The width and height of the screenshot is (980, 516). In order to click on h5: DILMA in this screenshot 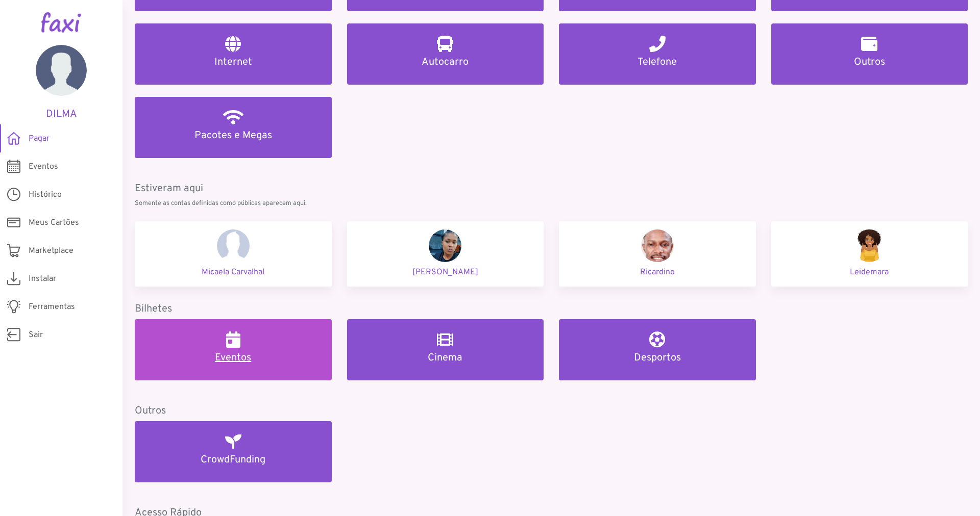, I will do `click(62, 114)`.